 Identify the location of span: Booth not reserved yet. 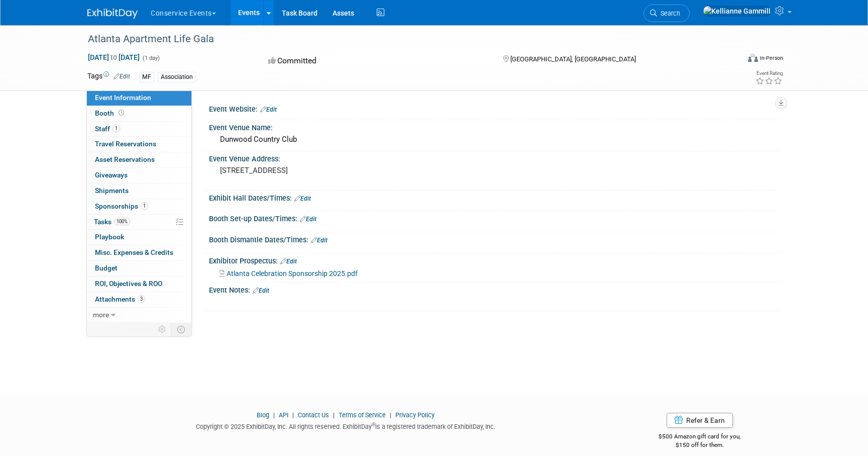
(121, 112).